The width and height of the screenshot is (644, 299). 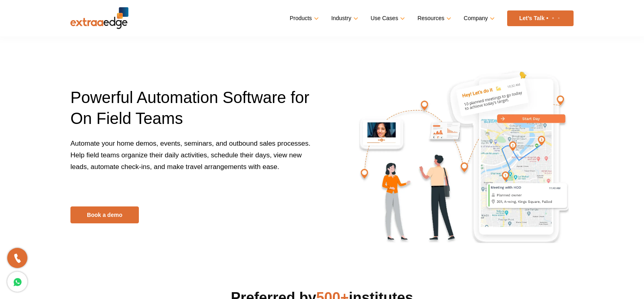 I want to click on a: Use Cases, so click(x=387, y=18).